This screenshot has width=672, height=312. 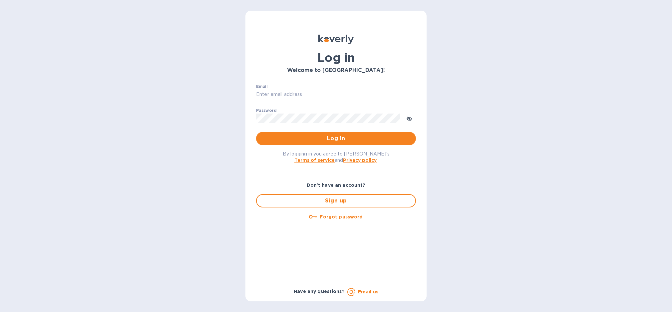 I want to click on span: Log in, so click(x=336, y=139).